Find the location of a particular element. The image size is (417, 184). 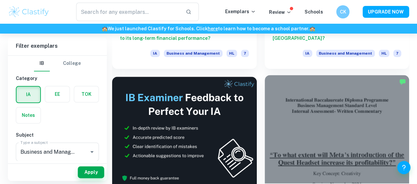

button: Notes is located at coordinates (28, 115).